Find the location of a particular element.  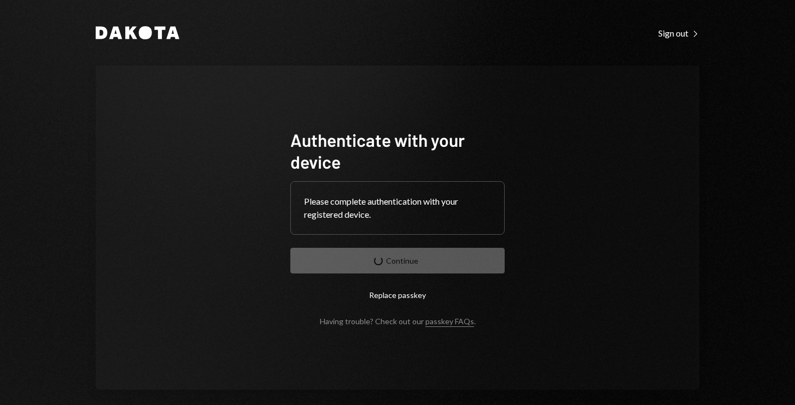

div: Please complete authentication with your registered device. is located at coordinates (397, 208).